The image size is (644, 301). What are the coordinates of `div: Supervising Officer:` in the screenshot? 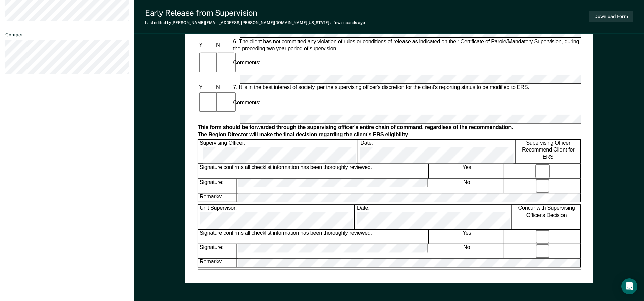 It's located at (278, 151).